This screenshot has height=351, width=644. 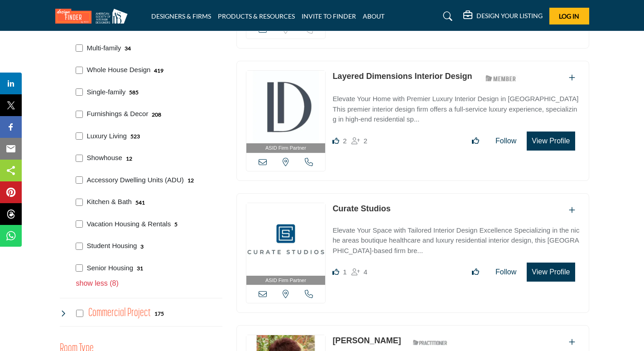 What do you see at coordinates (569, 16) in the screenshot?
I see `span: Log In` at bounding box center [569, 16].